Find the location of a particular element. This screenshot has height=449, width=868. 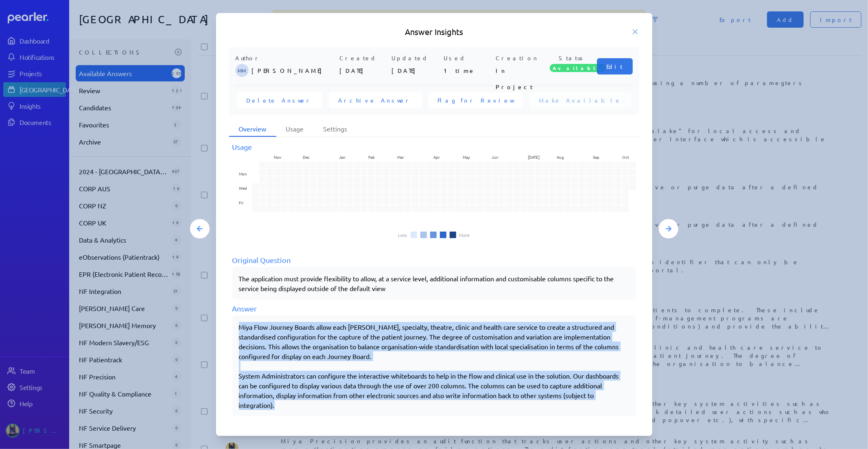

button: Delete Answer is located at coordinates (280, 100).